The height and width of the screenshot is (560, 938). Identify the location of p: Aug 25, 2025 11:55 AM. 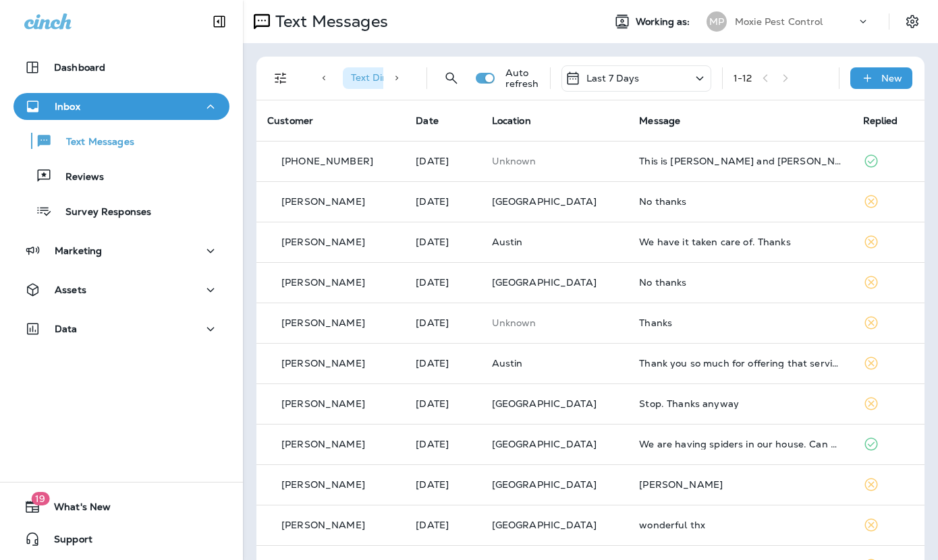
(443, 283).